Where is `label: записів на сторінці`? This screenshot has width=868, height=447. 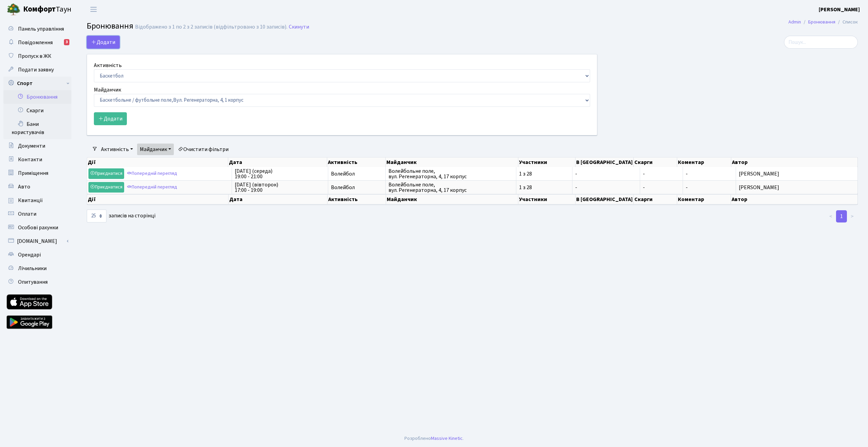
label: записів на сторінці is located at coordinates (121, 216).